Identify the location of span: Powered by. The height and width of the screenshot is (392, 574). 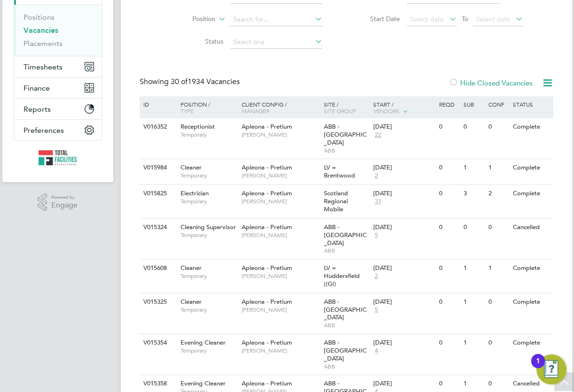
(64, 197).